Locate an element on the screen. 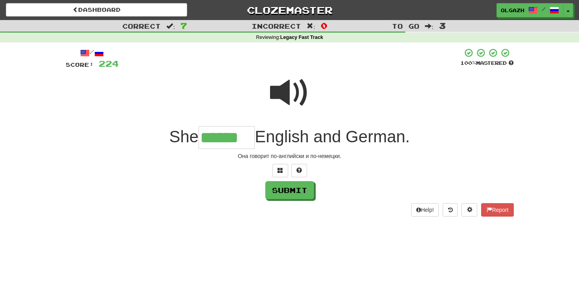  span: She is located at coordinates (183, 136).